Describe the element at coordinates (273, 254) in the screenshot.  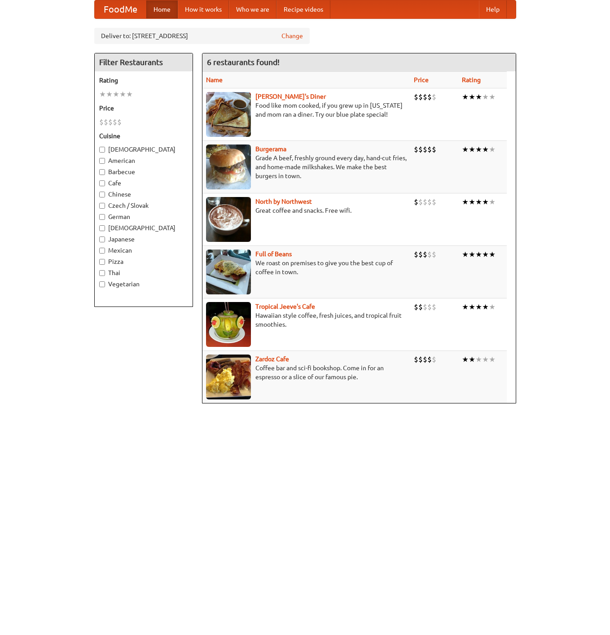
I see `a: Full of Beans` at that location.